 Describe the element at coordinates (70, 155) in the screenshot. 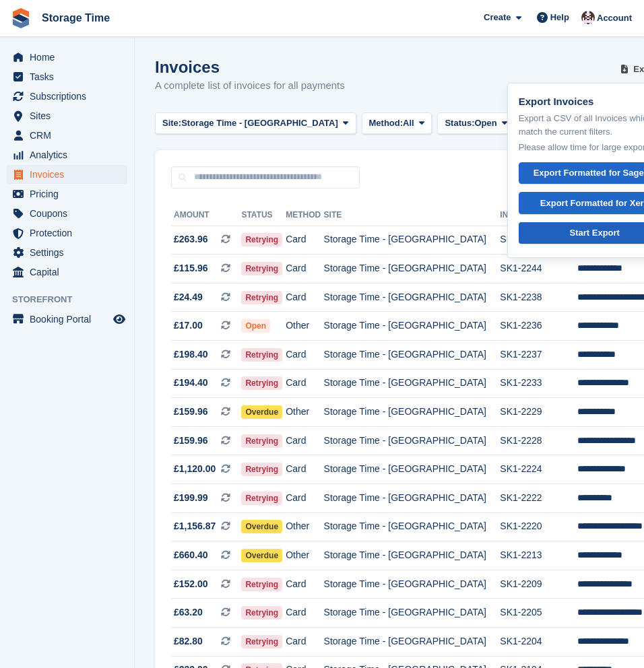

I see `span: Analytics` at that location.